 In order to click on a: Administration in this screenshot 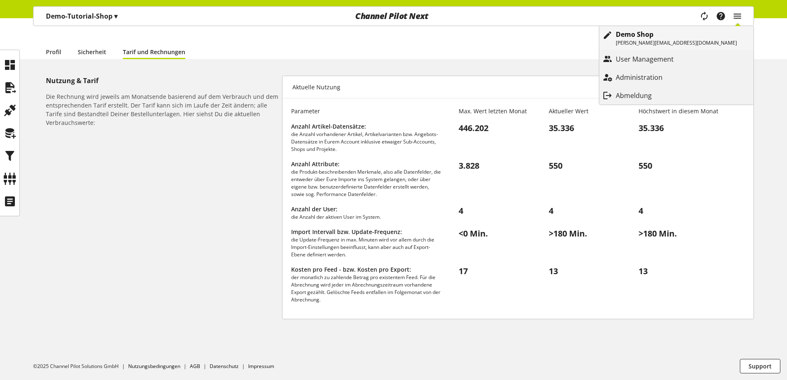, I will do `click(676, 77)`.